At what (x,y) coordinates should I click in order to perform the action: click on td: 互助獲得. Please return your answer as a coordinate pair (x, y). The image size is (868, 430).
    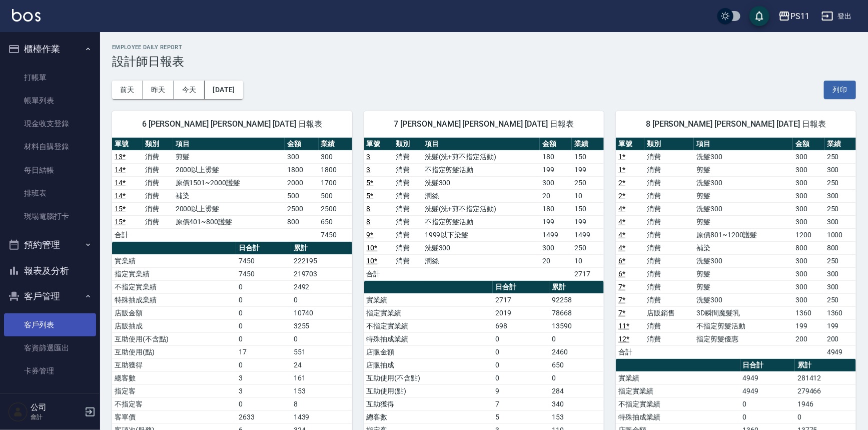
    Looking at the image, I should click on (429, 404).